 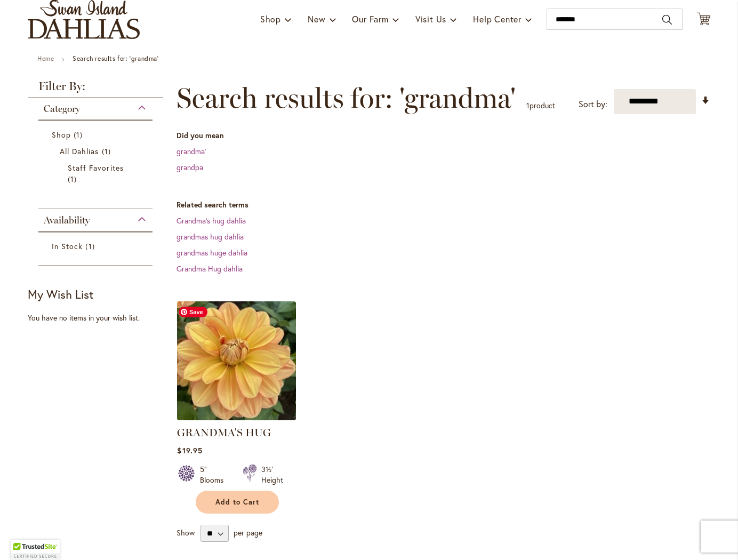 I want to click on p: product, so click(x=541, y=106).